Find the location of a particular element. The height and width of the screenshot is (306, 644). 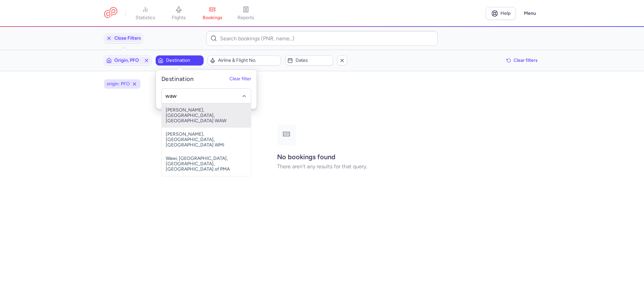

span: origin: PFO is located at coordinates (118, 84).